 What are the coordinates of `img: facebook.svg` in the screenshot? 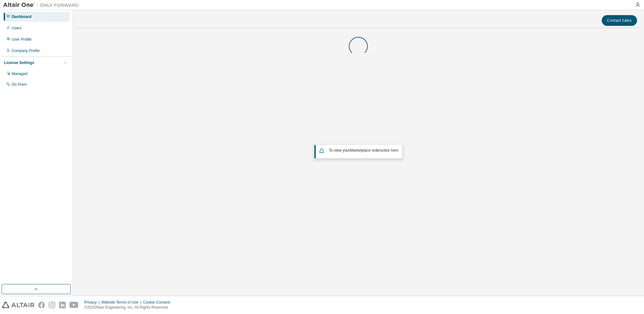 It's located at (42, 305).